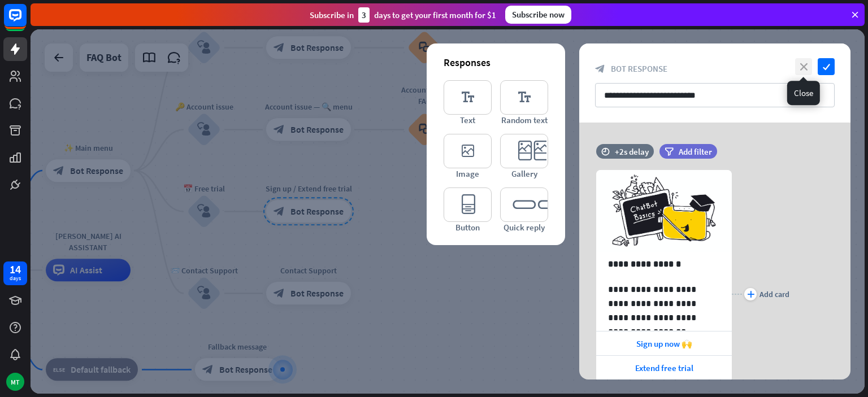 Image resolution: width=868 pixels, height=397 pixels. Describe the element at coordinates (751, 295) in the screenshot. I see `i: plus` at that location.